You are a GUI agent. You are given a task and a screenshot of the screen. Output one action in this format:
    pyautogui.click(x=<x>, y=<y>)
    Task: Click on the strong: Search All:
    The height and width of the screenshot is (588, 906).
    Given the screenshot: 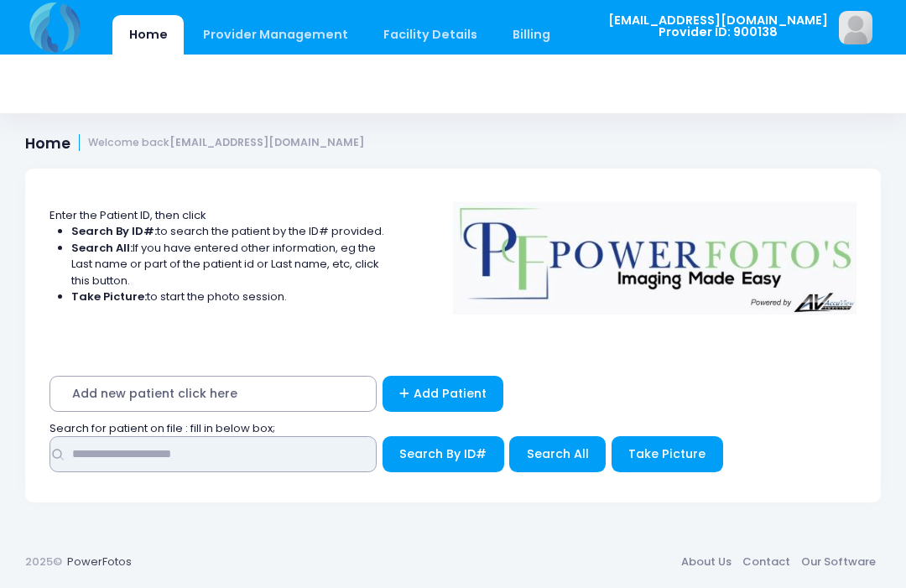 What is the action you would take?
    pyautogui.click(x=101, y=247)
    